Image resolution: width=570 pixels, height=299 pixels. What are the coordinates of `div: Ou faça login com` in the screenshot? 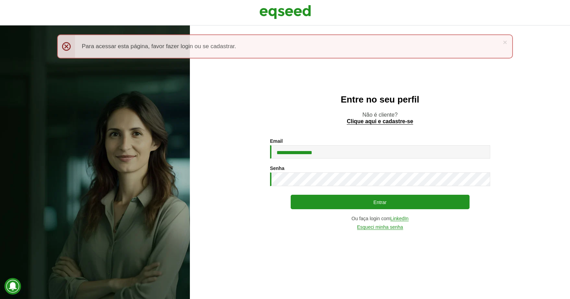 It's located at (380, 218).